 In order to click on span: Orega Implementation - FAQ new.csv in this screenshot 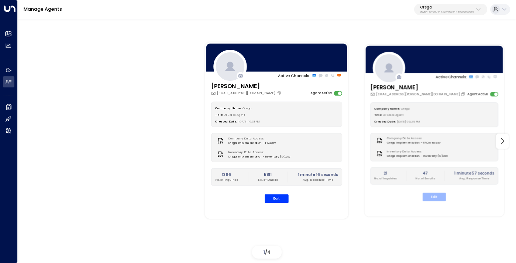, I will do `click(413, 142)`.